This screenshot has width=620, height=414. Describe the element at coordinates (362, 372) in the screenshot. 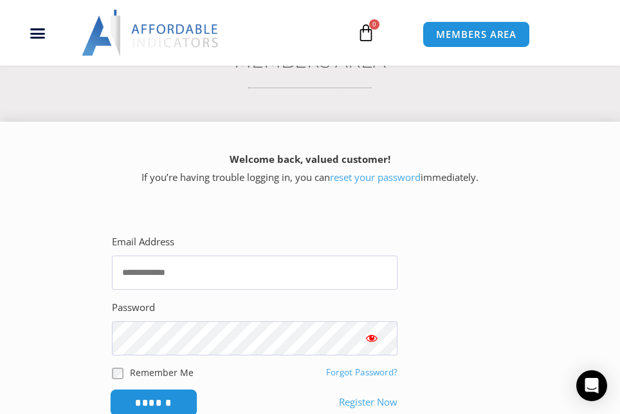

I see `a: Forgot Password?` at that location.